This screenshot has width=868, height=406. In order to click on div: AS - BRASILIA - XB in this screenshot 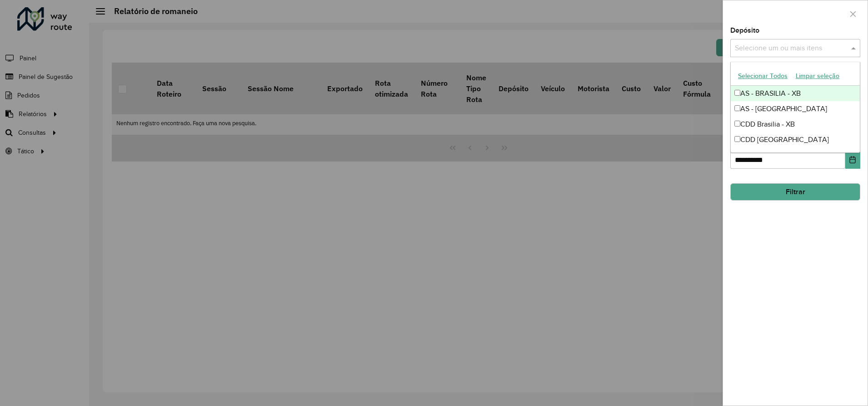, I will do `click(795, 94)`.